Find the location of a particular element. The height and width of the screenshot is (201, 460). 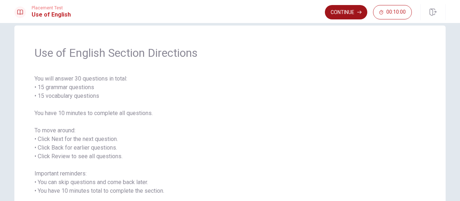

button: Continue is located at coordinates (346, 12).